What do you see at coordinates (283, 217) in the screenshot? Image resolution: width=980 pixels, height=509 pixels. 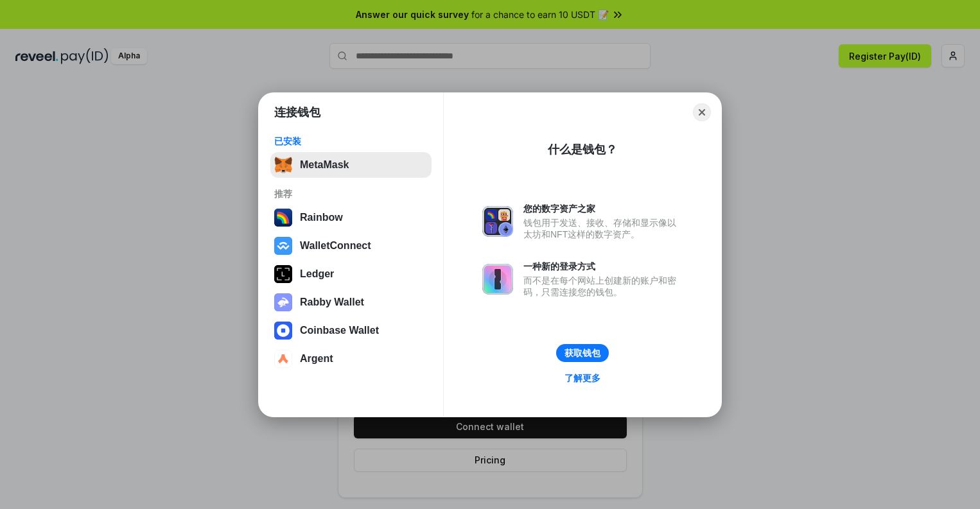 I see `img: svg+xml,%3Csvg%20width%3D%22120%22%20height%3D%22120%22%20viewBox%3D%220%200%20120%20120%22%20fil...` at bounding box center [283, 217].